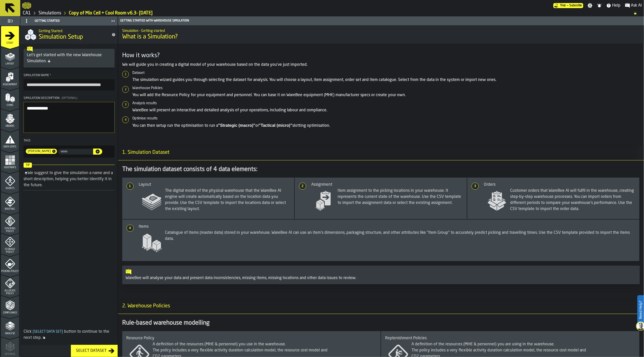  What do you see at coordinates (590, 5) in the screenshot?
I see `label: button-toggle-Settings` at bounding box center [590, 5].